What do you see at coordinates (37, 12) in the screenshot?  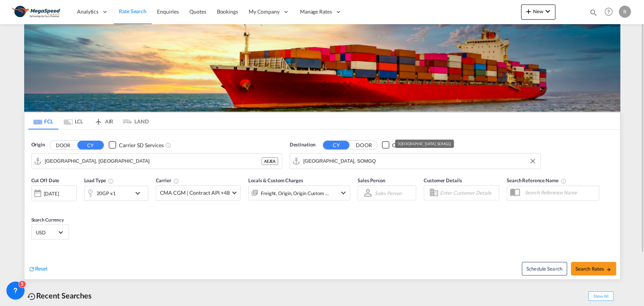 I see `img: ad002ba0aea611eda5429768204679d3.JPG` at bounding box center [37, 12].